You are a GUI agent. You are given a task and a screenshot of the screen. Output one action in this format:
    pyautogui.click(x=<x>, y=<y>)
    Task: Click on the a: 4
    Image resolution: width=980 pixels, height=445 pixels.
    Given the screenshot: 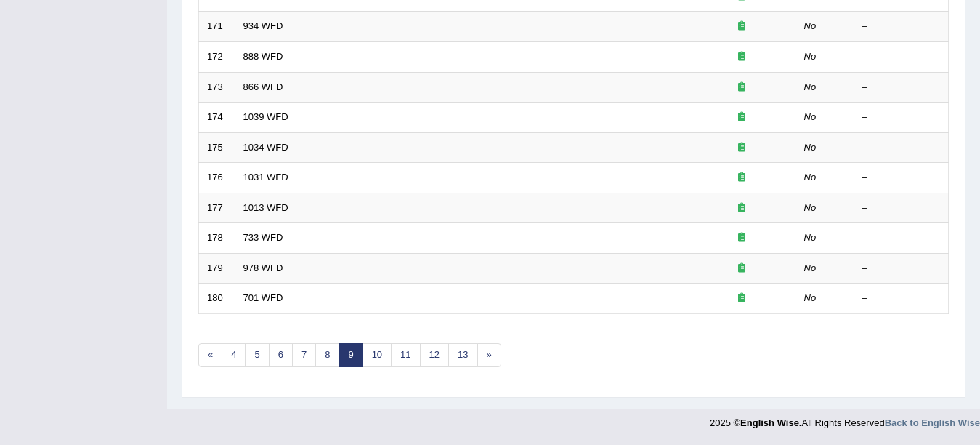 What is the action you would take?
    pyautogui.click(x=233, y=355)
    